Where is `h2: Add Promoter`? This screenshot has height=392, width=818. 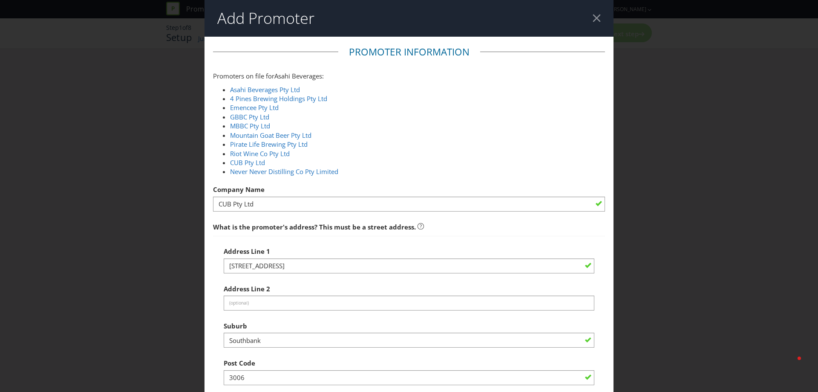 h2: Add Promoter is located at coordinates (266, 18).